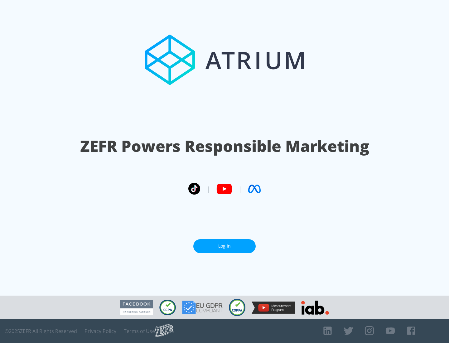  I want to click on h1: ZEFR Powers Responsible Marketing, so click(224, 146).